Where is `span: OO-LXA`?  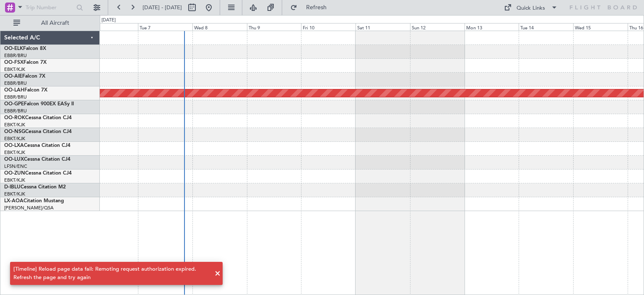
span: OO-LXA is located at coordinates (14, 146).